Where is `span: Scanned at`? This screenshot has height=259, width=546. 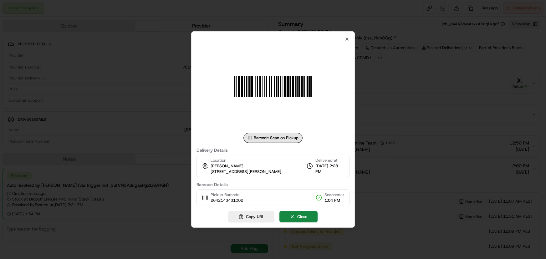
span: Scanned at is located at coordinates (334, 195).